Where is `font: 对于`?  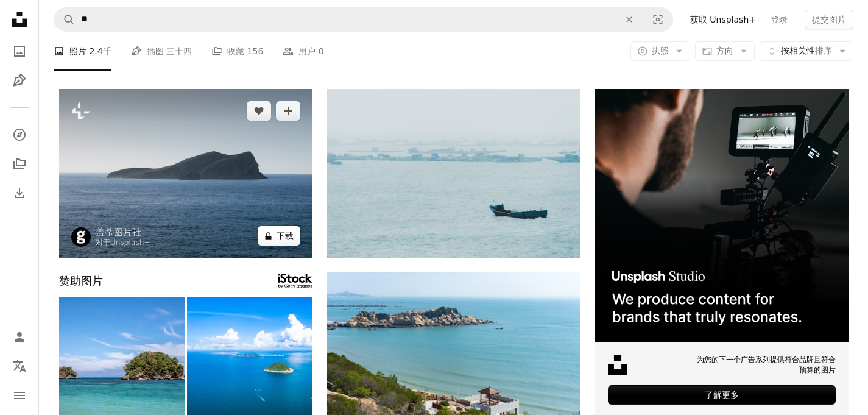
font: 对于 is located at coordinates (103, 243).